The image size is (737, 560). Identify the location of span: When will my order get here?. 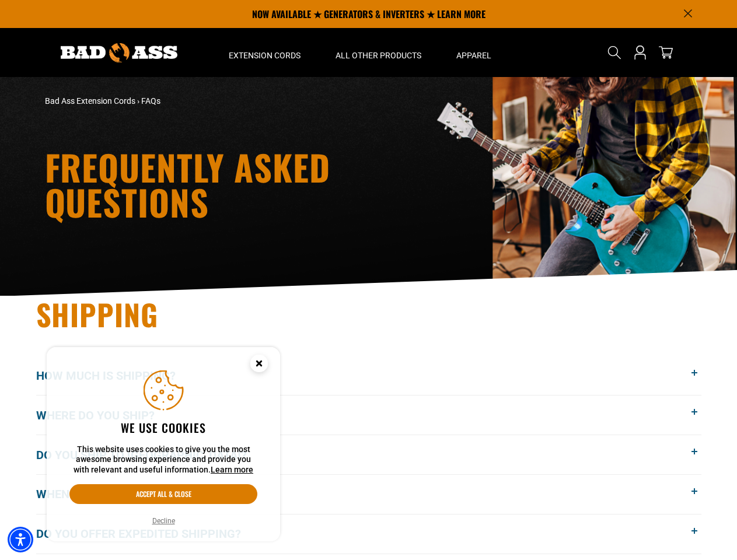
(138, 494).